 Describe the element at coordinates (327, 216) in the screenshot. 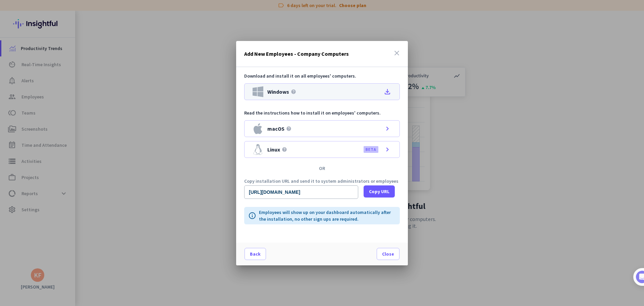

I see `p: Employees will show up on your dashboard automatically after the installation, no other sign ups ...` at that location.